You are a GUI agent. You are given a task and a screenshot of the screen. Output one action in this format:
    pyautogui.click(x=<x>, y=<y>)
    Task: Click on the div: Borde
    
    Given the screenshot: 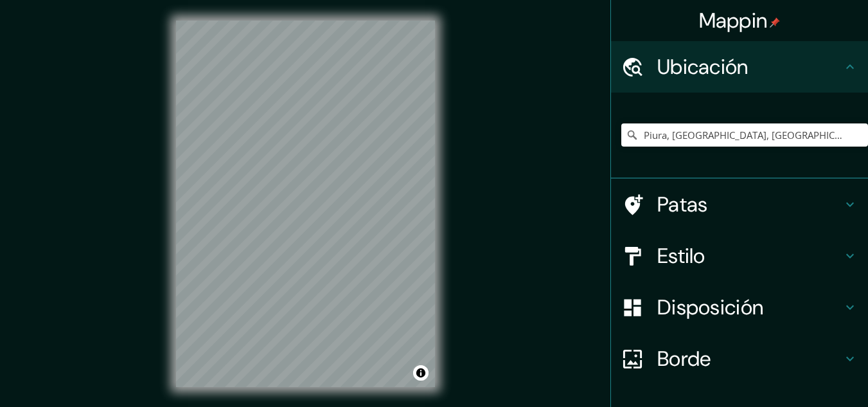 What is the action you would take?
    pyautogui.click(x=739, y=359)
    